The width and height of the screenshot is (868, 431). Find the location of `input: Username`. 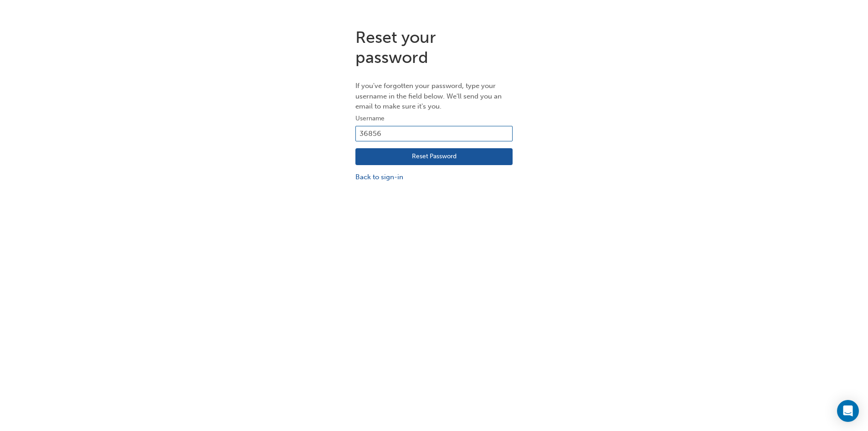

input: Username is located at coordinates (434, 134).